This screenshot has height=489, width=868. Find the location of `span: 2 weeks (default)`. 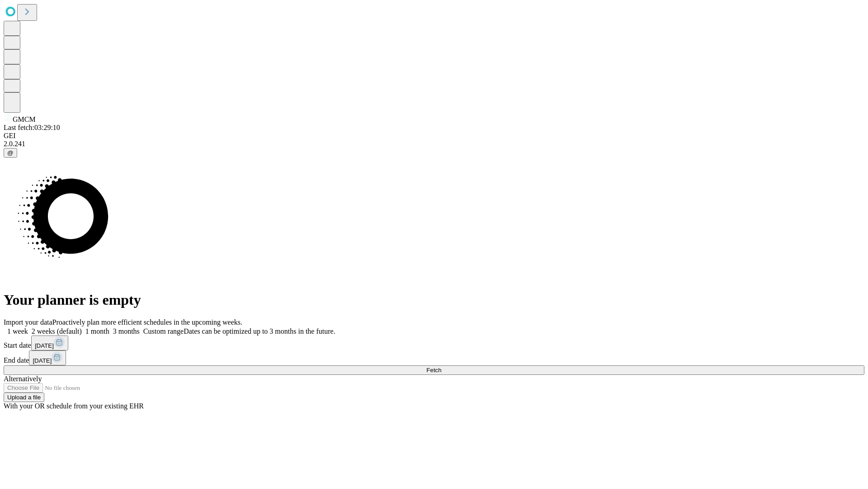

span: 2 weeks (default) is located at coordinates (57, 331).